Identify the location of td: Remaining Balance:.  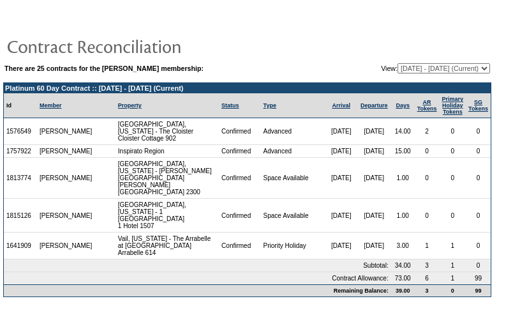
(197, 290).